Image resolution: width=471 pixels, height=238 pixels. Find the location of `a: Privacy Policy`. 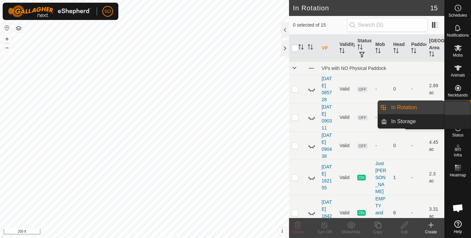

a: Privacy Policy is located at coordinates (130, 233).